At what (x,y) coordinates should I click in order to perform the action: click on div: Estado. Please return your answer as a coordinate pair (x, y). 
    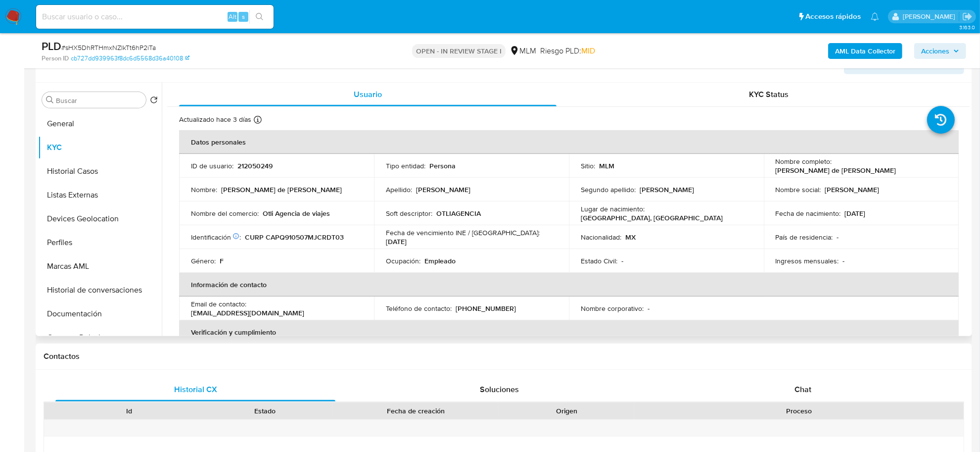
    Looking at the image, I should click on (265, 411).